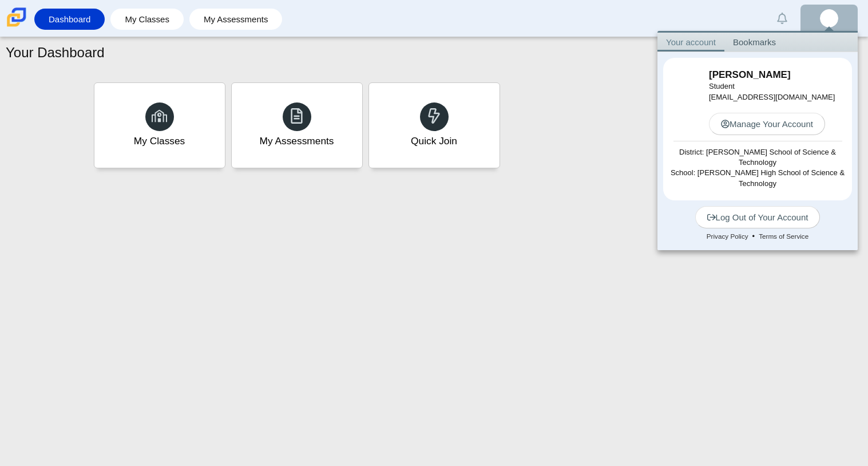 The width and height of the screenshot is (868, 466). Describe the element at coordinates (722, 86) in the screenshot. I see `span: Student` at that location.